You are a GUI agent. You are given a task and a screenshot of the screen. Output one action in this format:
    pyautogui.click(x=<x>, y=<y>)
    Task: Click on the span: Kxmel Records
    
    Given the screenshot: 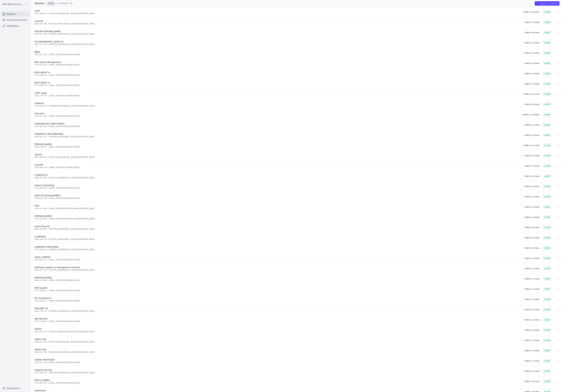 What is the action you would take?
    pyautogui.click(x=42, y=226)
    